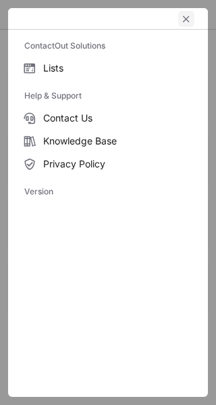  I want to click on span: Contact Us, so click(118, 118).